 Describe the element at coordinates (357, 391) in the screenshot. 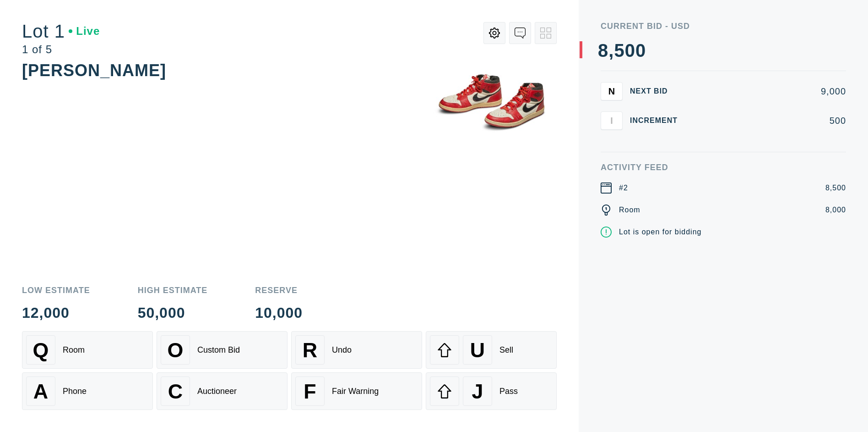

I see `button: FFair Warning` at that location.